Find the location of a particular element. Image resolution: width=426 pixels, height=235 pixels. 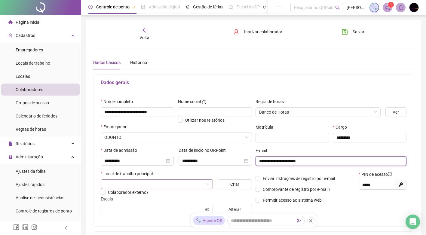

span: lock is located at coordinates (11, 157).